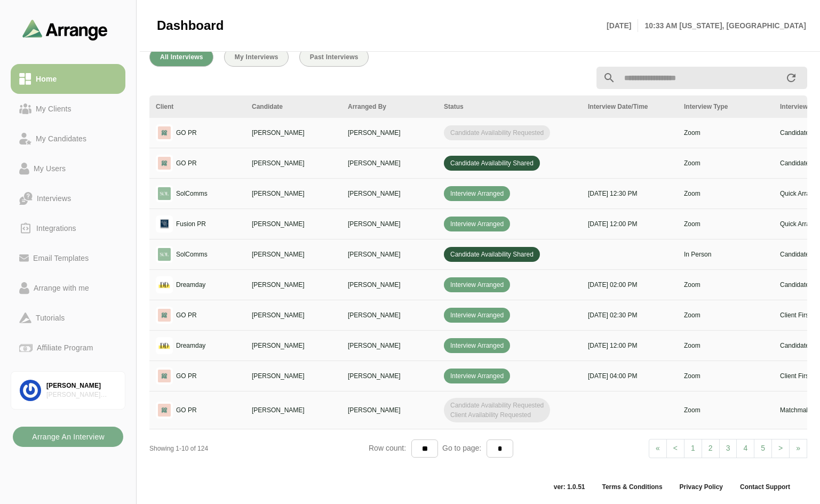 Image resolution: width=820 pixels, height=504 pixels. What do you see at coordinates (53, 109) in the screenshot?
I see `div: My Clients` at bounding box center [53, 109].